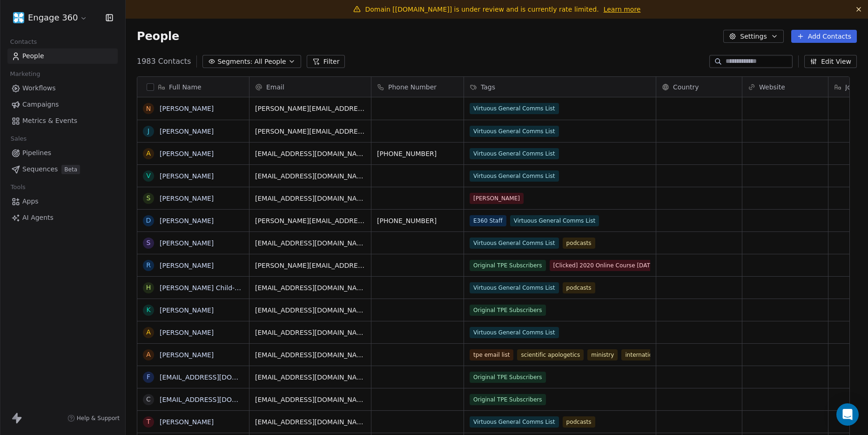  What do you see at coordinates (417, 87) in the screenshot?
I see `div: Phone Number` at bounding box center [417, 87].